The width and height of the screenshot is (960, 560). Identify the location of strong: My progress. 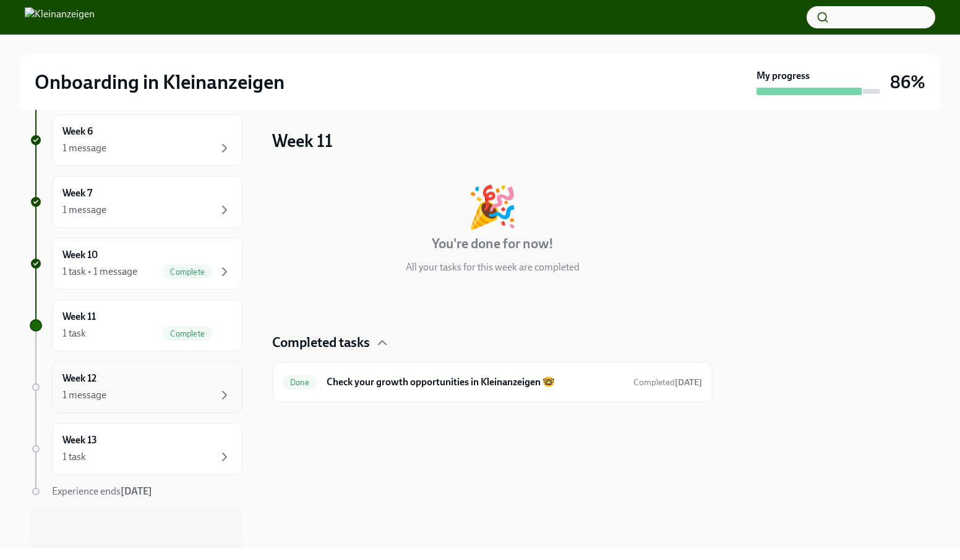
(783, 76).